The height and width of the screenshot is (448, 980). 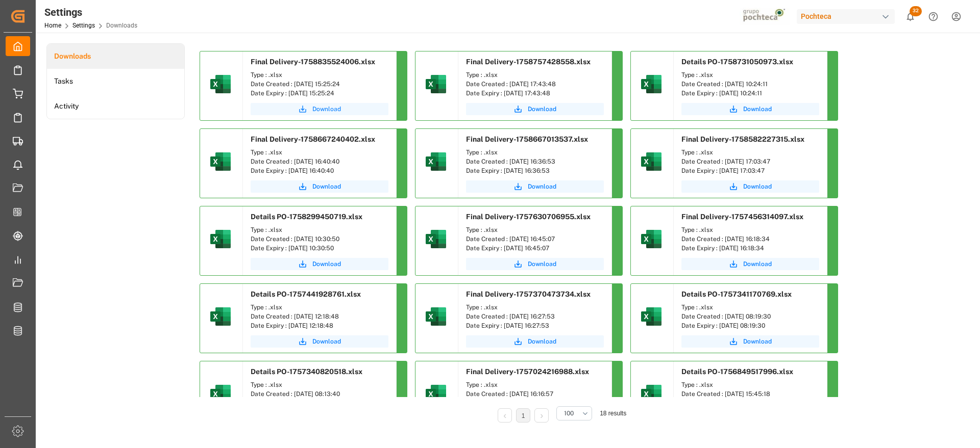 What do you see at coordinates (743, 139) in the screenshot?
I see `span: Final Delivery-1758582227315.xlsx` at bounding box center [743, 139].